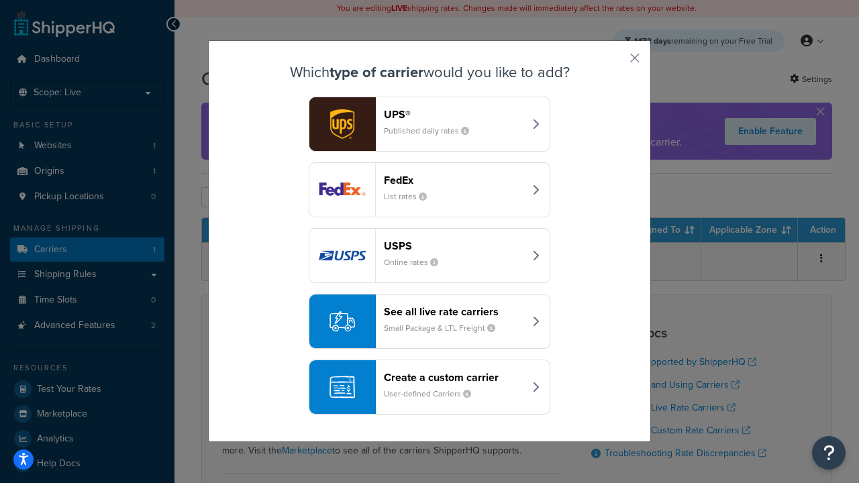 This screenshot has width=859, height=483. Describe the element at coordinates (453, 180) in the screenshot. I see `header: FedEx` at that location.